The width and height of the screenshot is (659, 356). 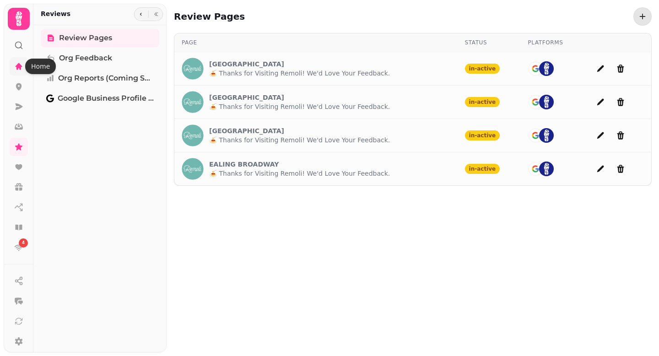 What do you see at coordinates (100, 98) in the screenshot?
I see `a: Google Business Profile (Beta)` at bounding box center [100, 98].